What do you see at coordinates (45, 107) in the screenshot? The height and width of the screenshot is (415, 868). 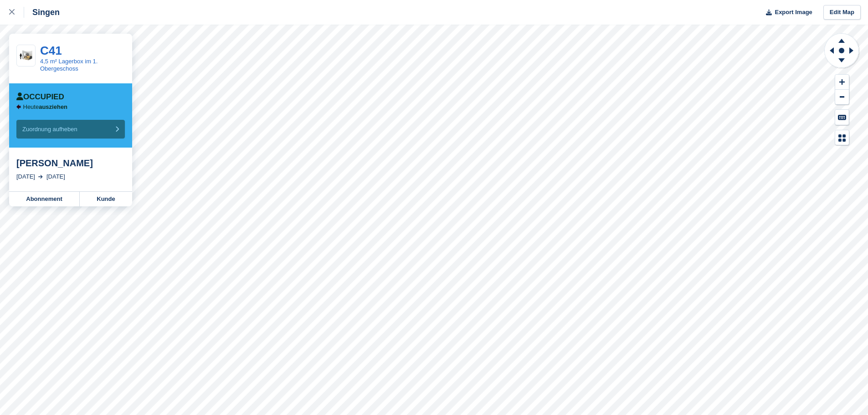 I see `p: Heute` at bounding box center [45, 107].